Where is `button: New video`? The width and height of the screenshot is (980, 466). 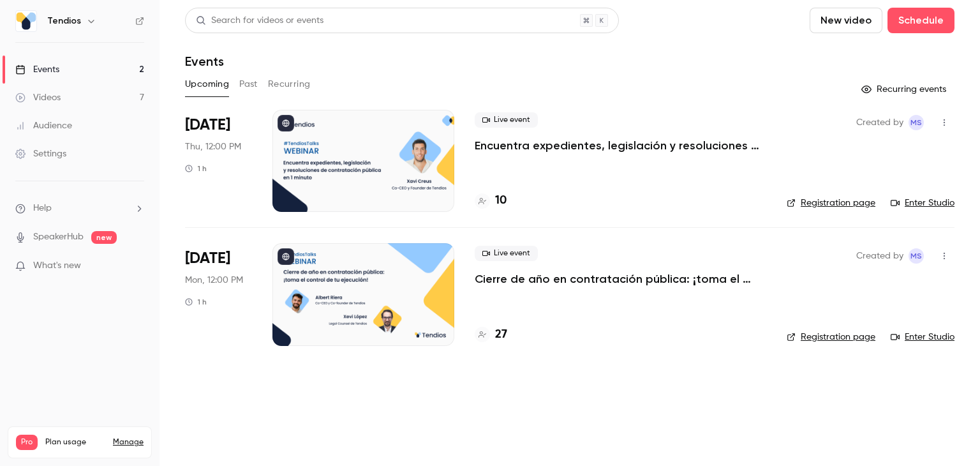
button: New video is located at coordinates (846, 20).